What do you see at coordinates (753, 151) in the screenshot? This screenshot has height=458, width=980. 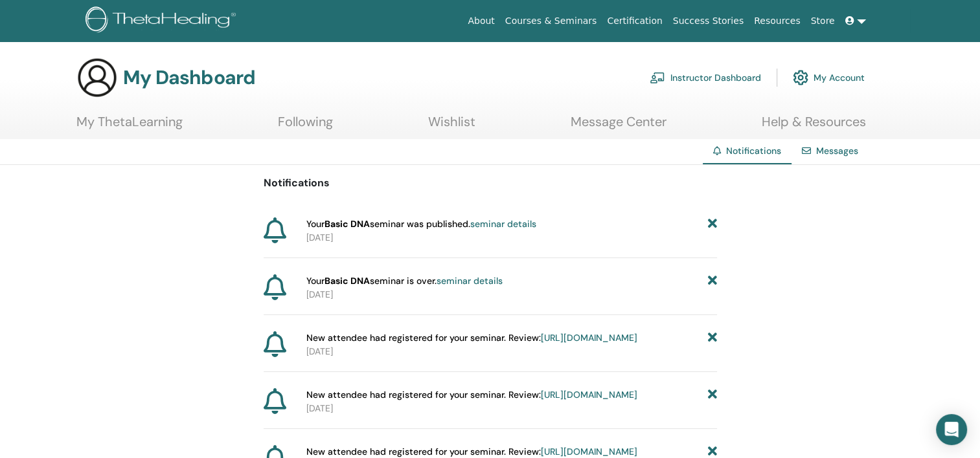 I see `span: Notifications` at bounding box center [753, 151].